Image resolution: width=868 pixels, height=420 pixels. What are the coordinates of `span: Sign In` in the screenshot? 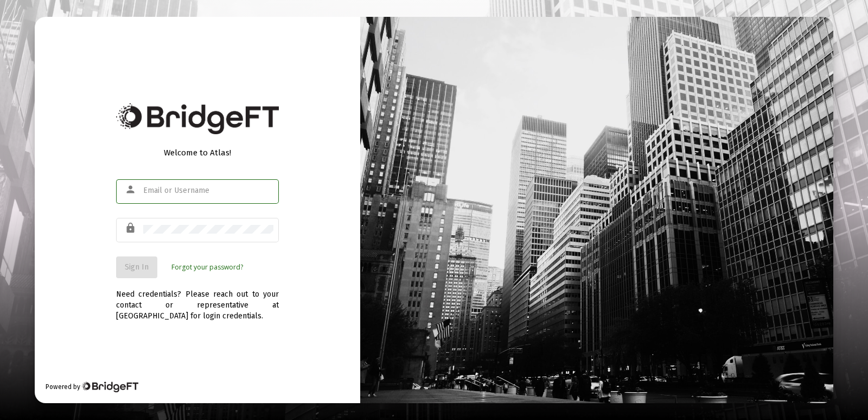 It's located at (137, 267).